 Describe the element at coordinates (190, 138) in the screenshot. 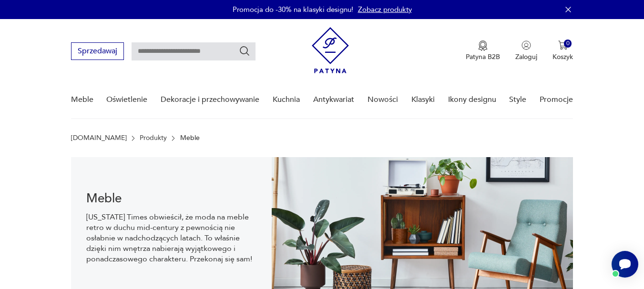

I see `p: Meble` at that location.